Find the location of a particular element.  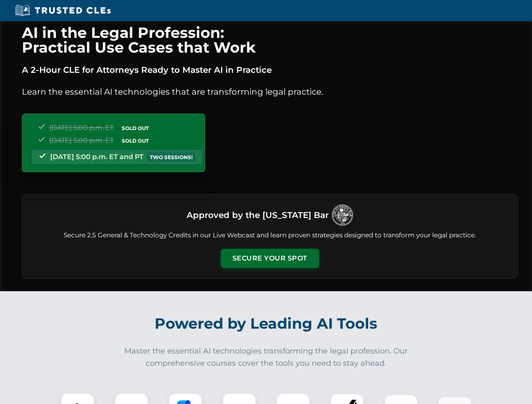

h2: Powered by Leading AI Tools is located at coordinates (266, 324).